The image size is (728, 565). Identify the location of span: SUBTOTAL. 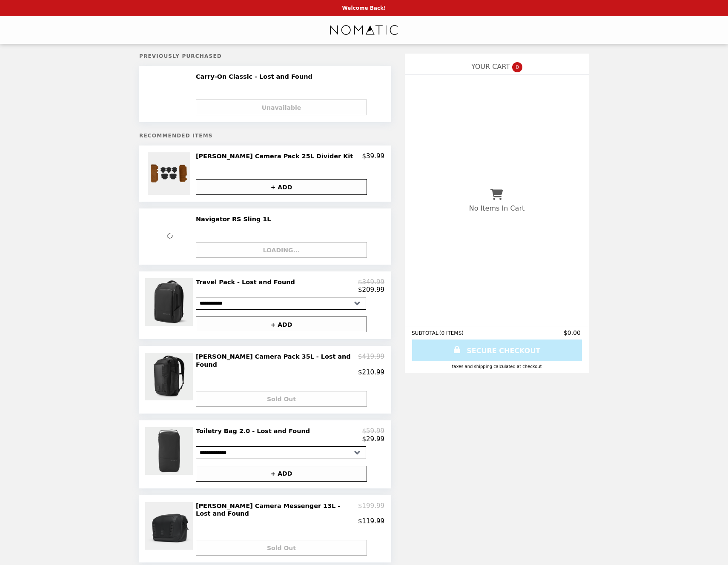
(425, 333).